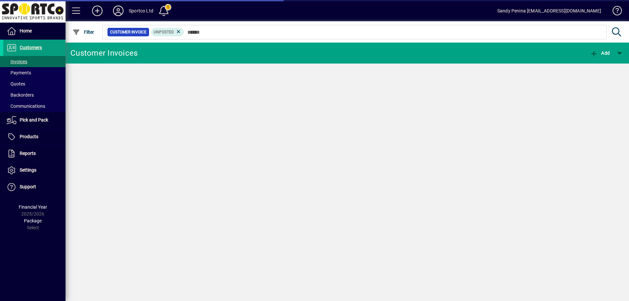 The width and height of the screenshot is (629, 301). Describe the element at coordinates (83, 32) in the screenshot. I see `button: Filter` at that location.